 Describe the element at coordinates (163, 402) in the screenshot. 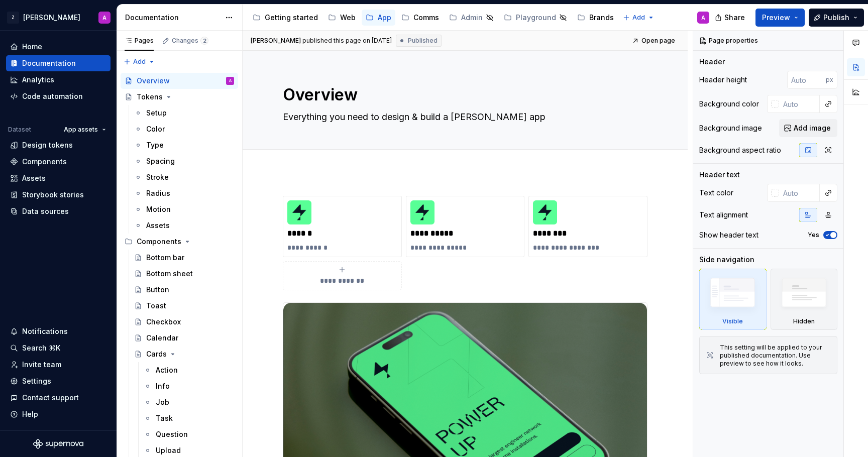

I see `div: Job` at that location.